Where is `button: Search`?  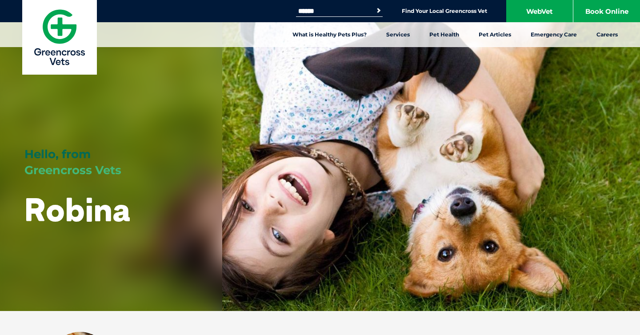
button: Search is located at coordinates (379, 11).